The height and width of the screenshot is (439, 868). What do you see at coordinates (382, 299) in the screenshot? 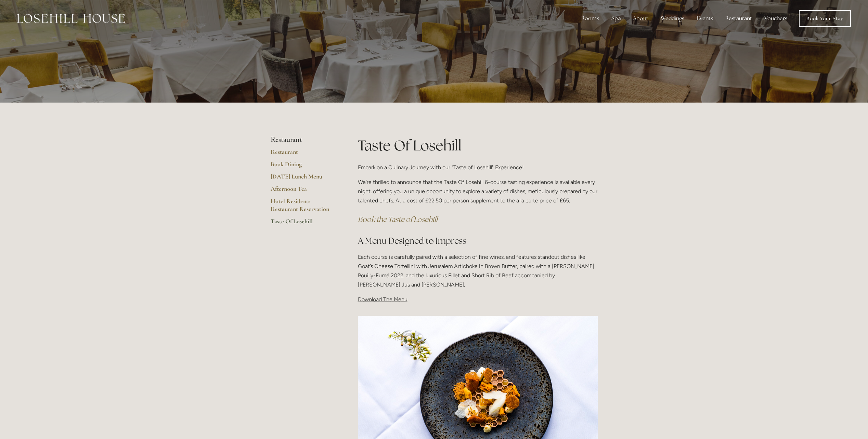
I see `span: Download The Menu` at bounding box center [382, 299].